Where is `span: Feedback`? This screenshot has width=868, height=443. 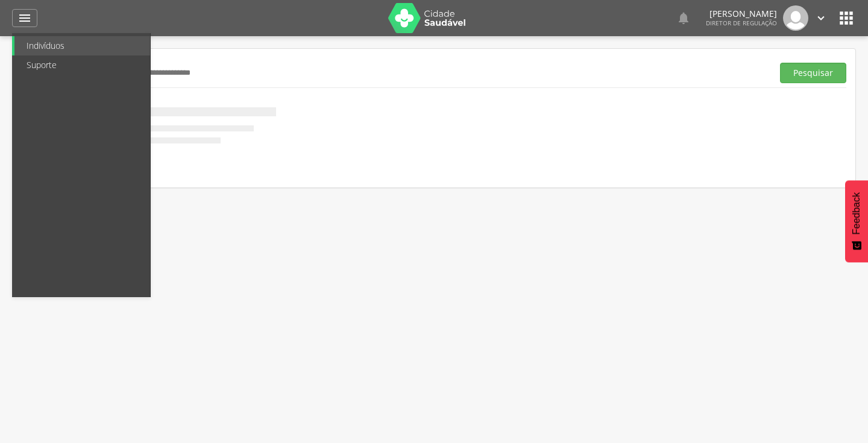
span: Feedback is located at coordinates (856, 214).